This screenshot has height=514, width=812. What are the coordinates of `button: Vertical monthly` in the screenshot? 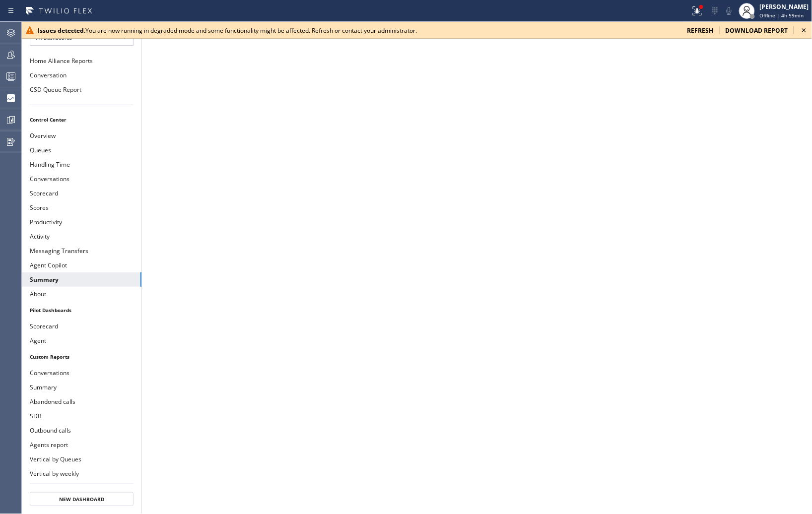 It's located at (81, 488).